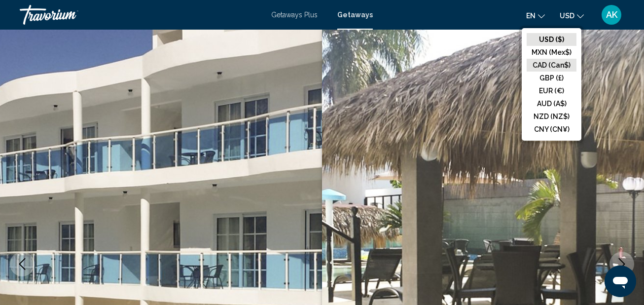 The image size is (644, 305). Describe the element at coordinates (531, 16) in the screenshot. I see `span: en` at that location.